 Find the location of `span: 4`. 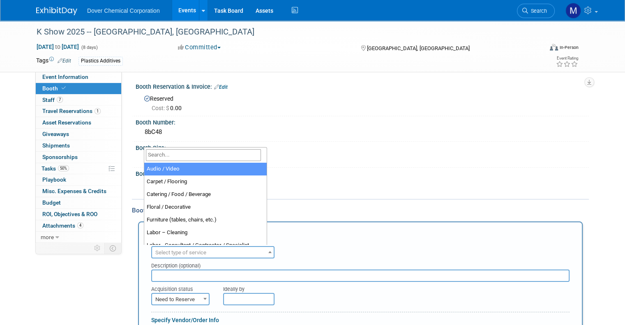

span: 4 is located at coordinates (80, 225).